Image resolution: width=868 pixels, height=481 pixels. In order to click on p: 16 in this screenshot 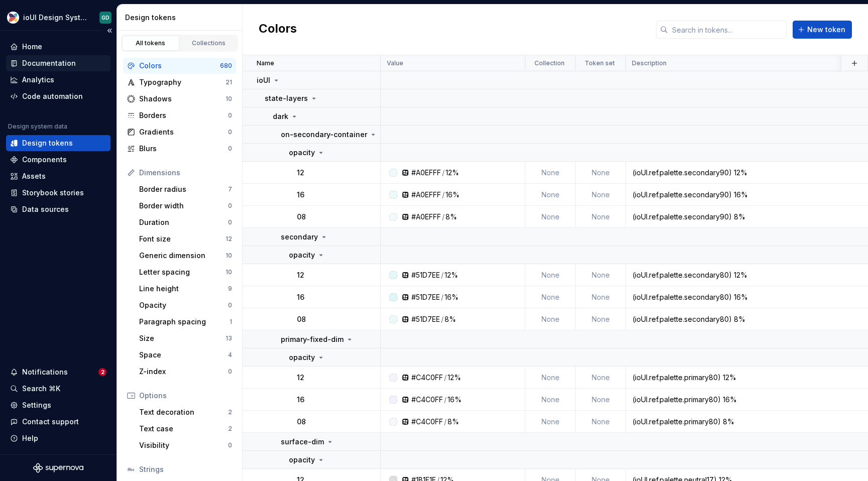, I will do `click(301, 195)`.